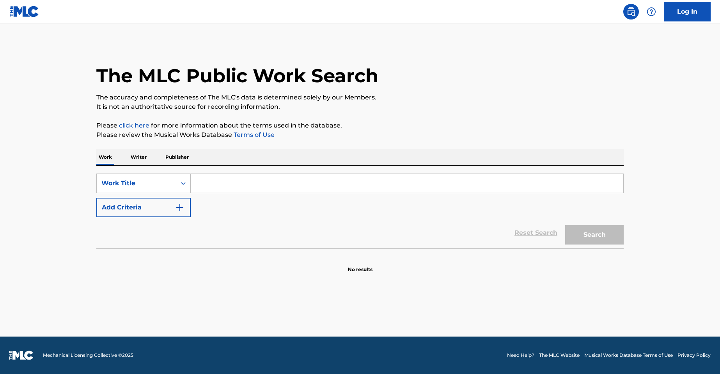  I want to click on p: Please for more information about the terms used in the database., so click(360, 126).